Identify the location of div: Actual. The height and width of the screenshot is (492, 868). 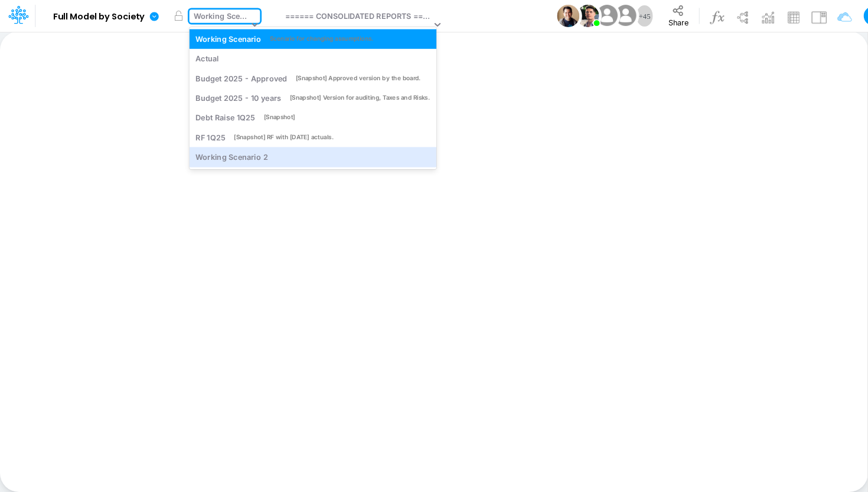
(208, 58).